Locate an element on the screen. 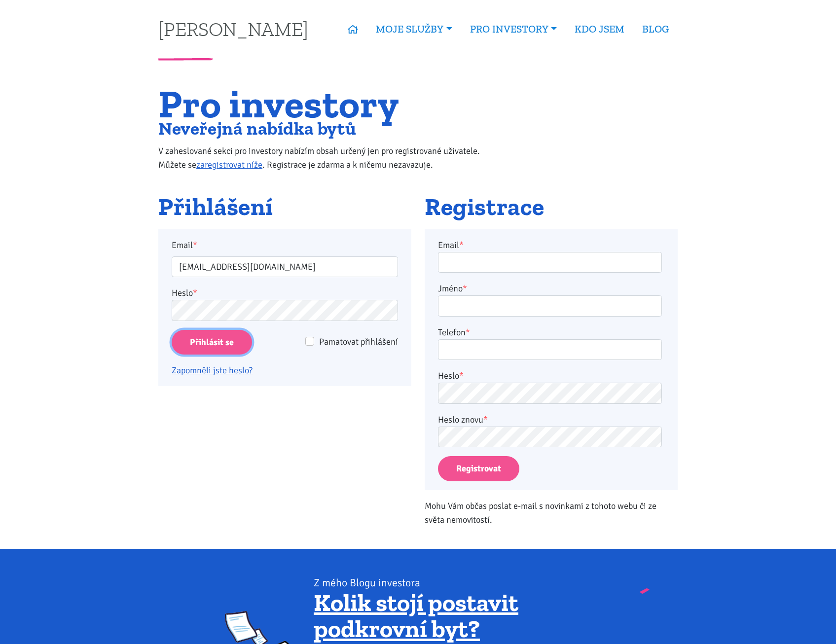 The width and height of the screenshot is (836, 644). button: Registrovat is located at coordinates (478, 468).